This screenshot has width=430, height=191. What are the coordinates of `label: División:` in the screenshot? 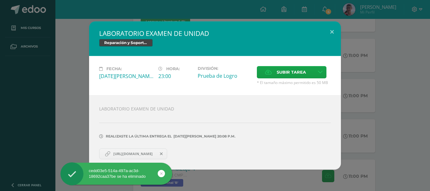 It's located at (225, 68).